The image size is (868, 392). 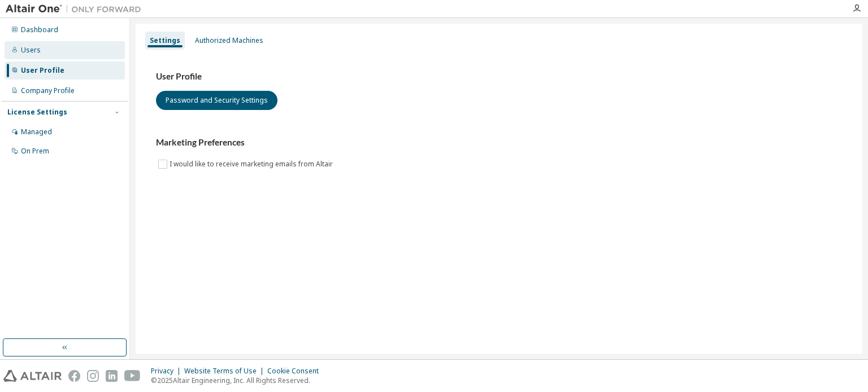 I want to click on div: Cookie Consent, so click(x=296, y=371).